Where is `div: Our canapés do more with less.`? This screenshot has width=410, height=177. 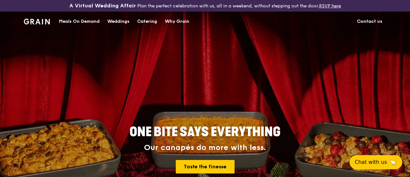
div: Our canapés do more with less. is located at coordinates (205, 148).